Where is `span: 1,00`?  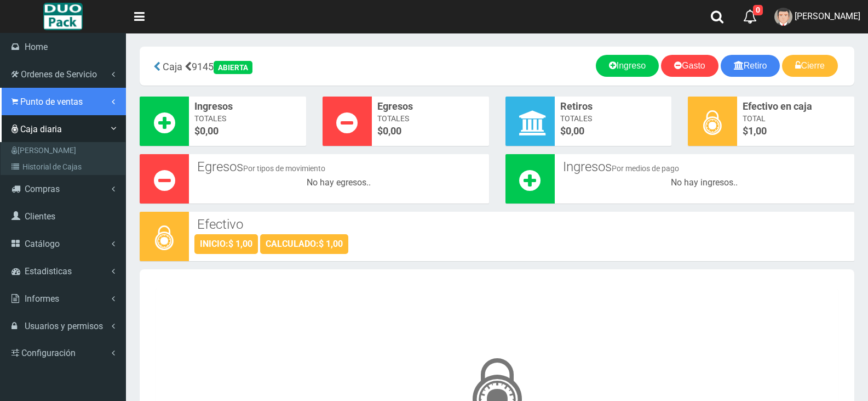 span: 1,00 is located at coordinates (758, 130).